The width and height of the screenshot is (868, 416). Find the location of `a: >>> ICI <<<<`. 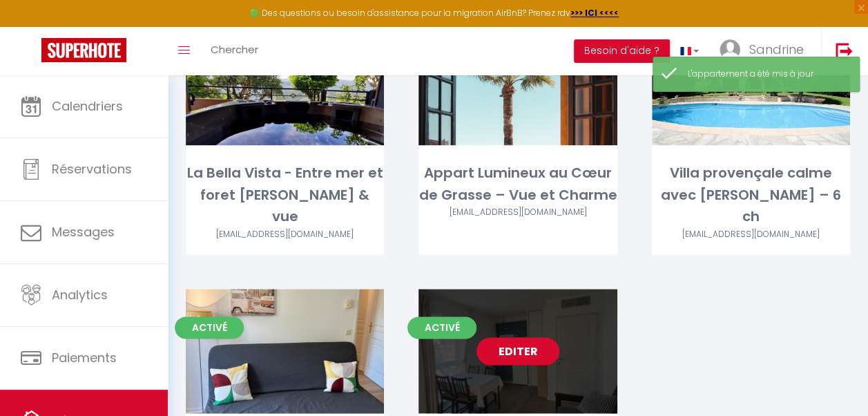

a: >>> ICI <<<< is located at coordinates (594, 12).